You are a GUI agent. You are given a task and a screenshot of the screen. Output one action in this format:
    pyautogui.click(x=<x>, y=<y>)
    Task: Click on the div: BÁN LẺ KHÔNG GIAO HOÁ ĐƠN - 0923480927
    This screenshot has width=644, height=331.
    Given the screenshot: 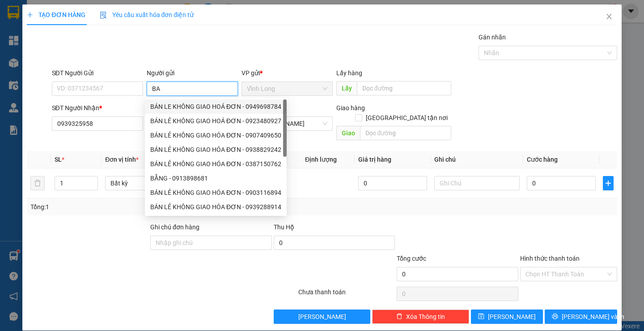 What is the action you would take?
    pyautogui.click(x=215, y=121)
    